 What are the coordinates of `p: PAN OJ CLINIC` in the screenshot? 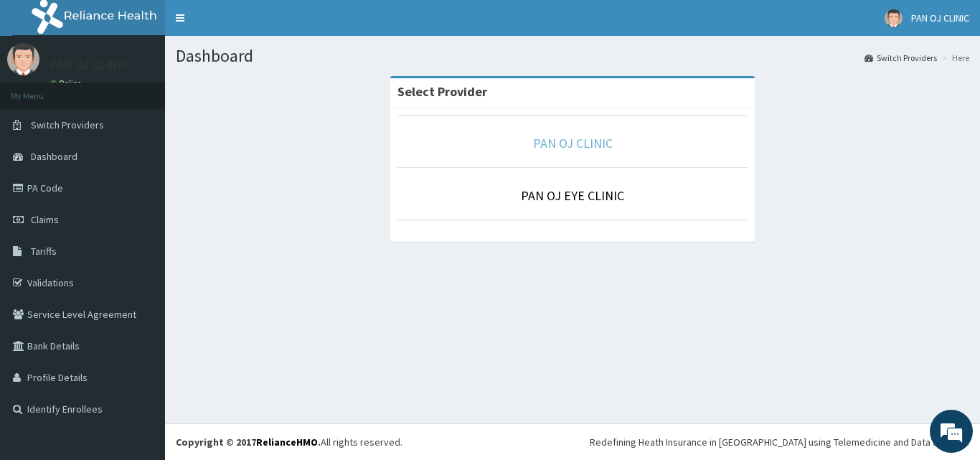 It's located at (90, 64).